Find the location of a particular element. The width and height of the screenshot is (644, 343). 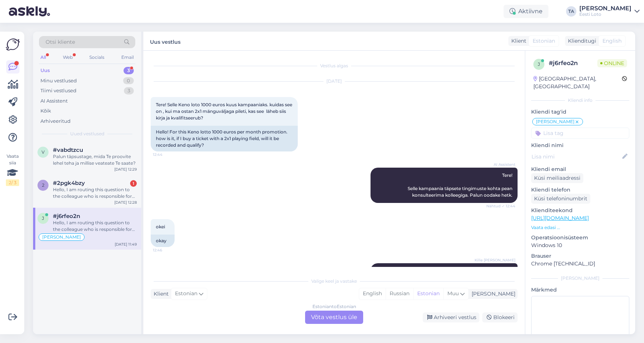

span: okei is located at coordinates (160, 227).